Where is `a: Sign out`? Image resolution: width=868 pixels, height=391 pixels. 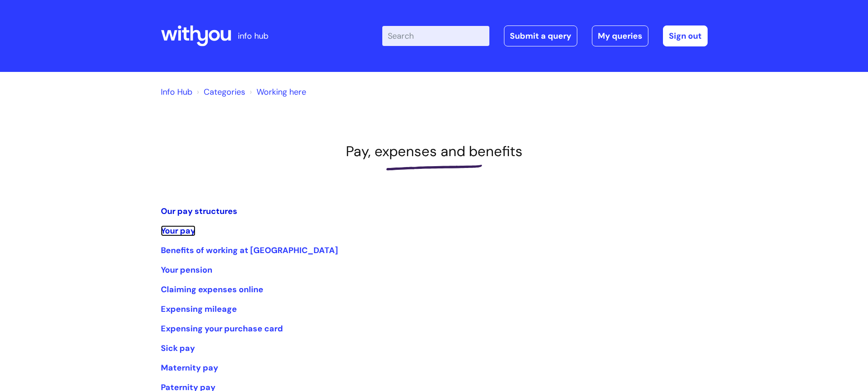
a: Sign out is located at coordinates (685, 36).